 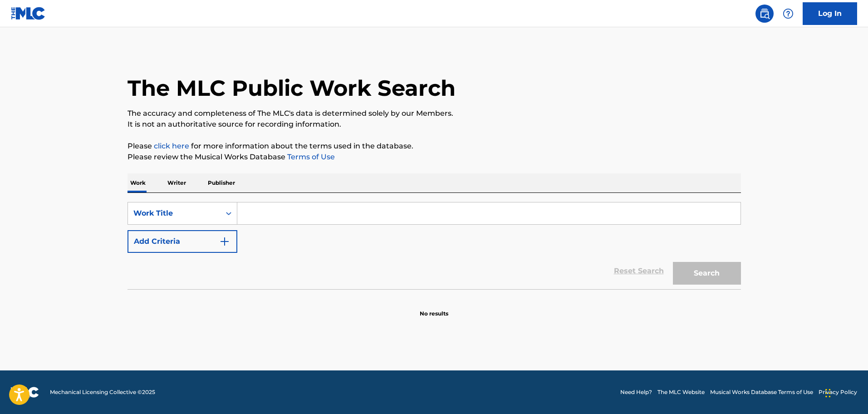 What do you see at coordinates (434, 157) in the screenshot?
I see `p: Please review the Musical Works Database` at bounding box center [434, 157].